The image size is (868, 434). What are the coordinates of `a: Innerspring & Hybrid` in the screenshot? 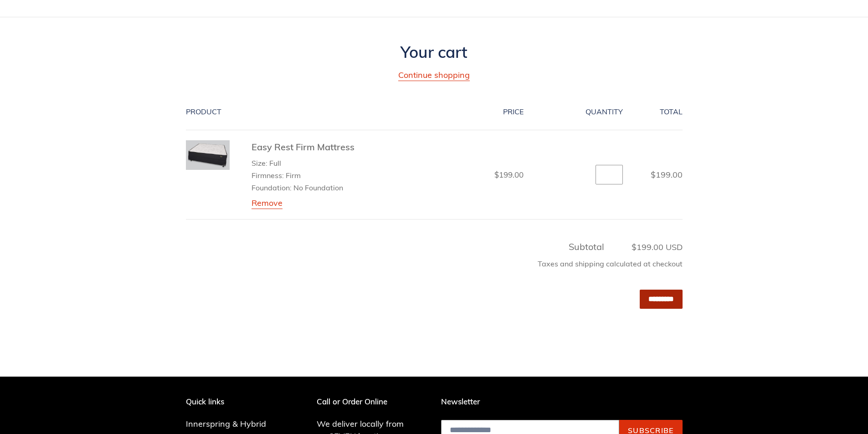 It's located at (226, 423).